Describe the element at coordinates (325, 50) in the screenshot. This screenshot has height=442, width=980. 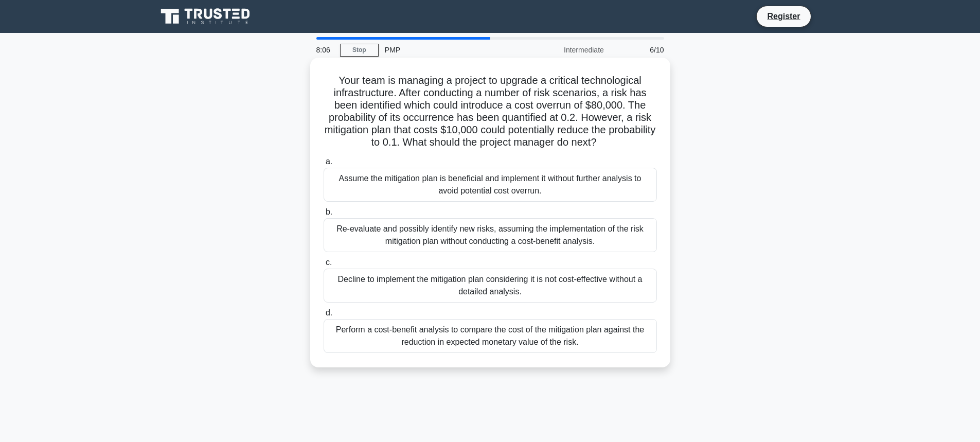
I see `div: 8:06` at that location.